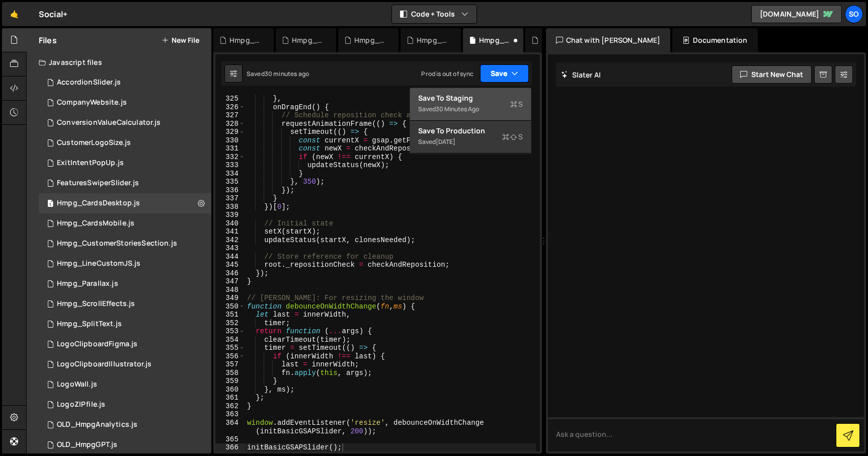 The height and width of the screenshot is (456, 868). What do you see at coordinates (97, 183) in the screenshot?
I see `div: FeaturesSwiperSlider.js` at bounding box center [97, 183].